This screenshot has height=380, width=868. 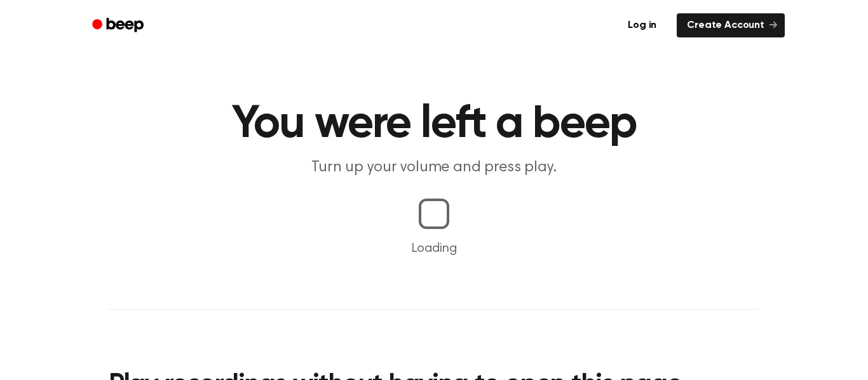 What do you see at coordinates (434, 124) in the screenshot?
I see `h1: You were left a beep` at bounding box center [434, 124].